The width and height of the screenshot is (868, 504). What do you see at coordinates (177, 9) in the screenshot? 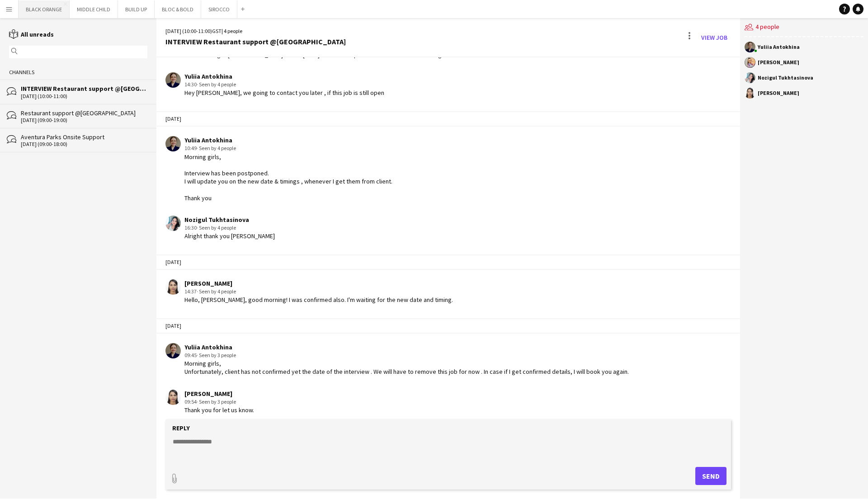
I see `button: BLOC & BOLD` at bounding box center [177, 9].